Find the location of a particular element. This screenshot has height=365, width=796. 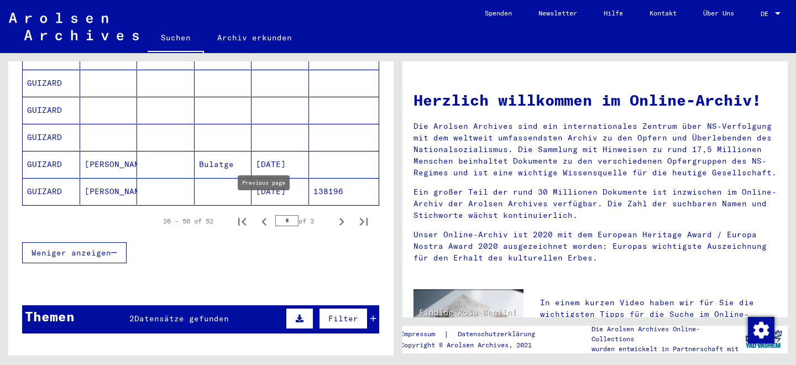

h1: Herzlich willkommen im Online-Archiv! is located at coordinates (595, 100).